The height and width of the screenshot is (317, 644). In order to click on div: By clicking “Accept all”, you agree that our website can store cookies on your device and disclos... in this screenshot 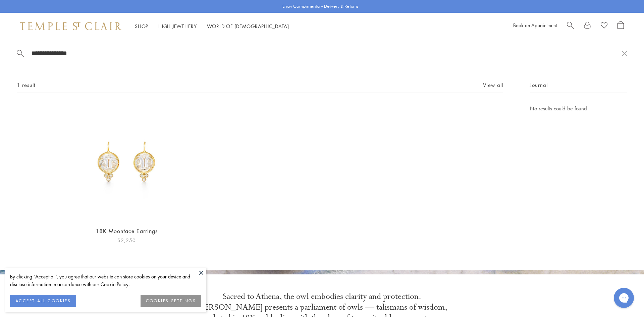, I will do `click(105, 281)`.